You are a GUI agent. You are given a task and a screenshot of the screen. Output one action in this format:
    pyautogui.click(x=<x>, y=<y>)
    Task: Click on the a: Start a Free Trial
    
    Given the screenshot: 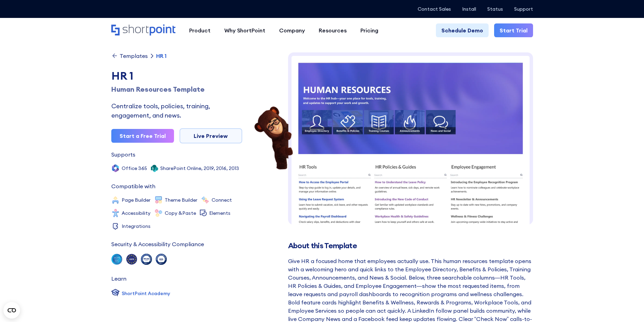 What is the action you would take?
    pyautogui.click(x=143, y=136)
    